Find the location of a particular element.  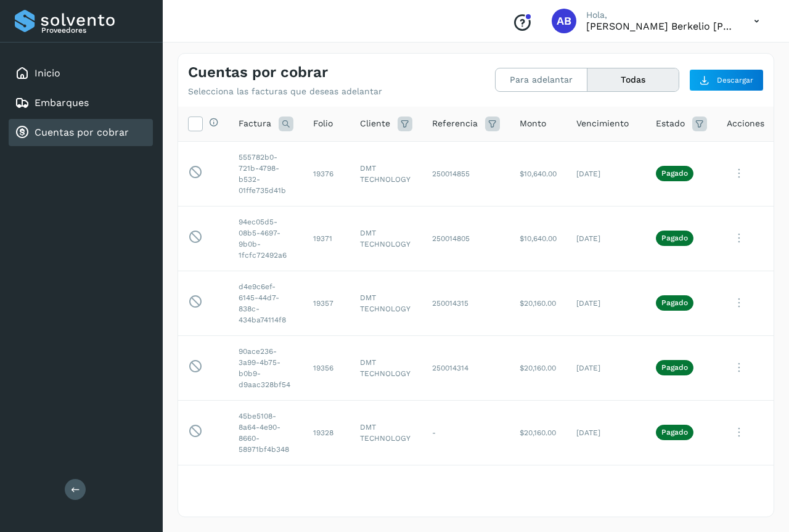

div: Cuentas por cobrar is located at coordinates (80, 133).